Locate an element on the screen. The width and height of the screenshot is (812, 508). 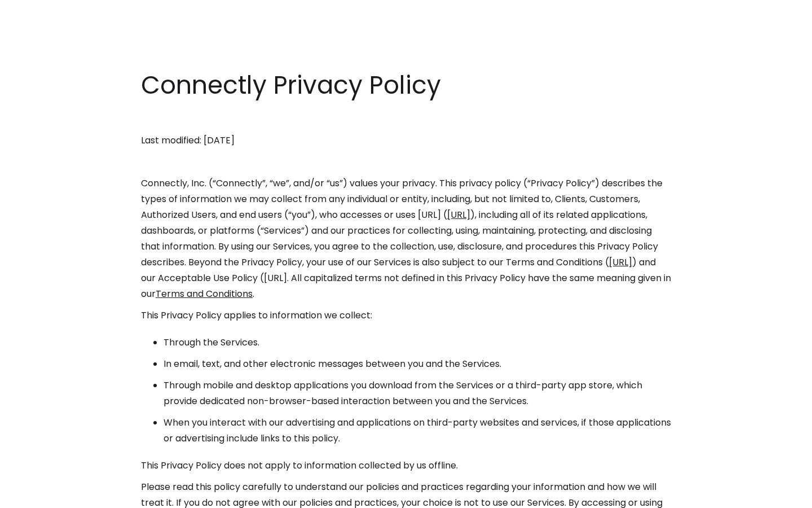
p: Connectly, Inc. (“Connectly”, “we”, and/or “us”) values your privacy. This privacy policy (“Priva... is located at coordinates (406, 239).